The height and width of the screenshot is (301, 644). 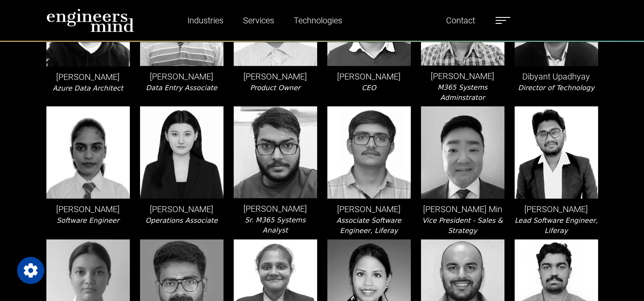 What do you see at coordinates (275, 87) in the screenshot?
I see `i: Product Owner` at bounding box center [275, 87].